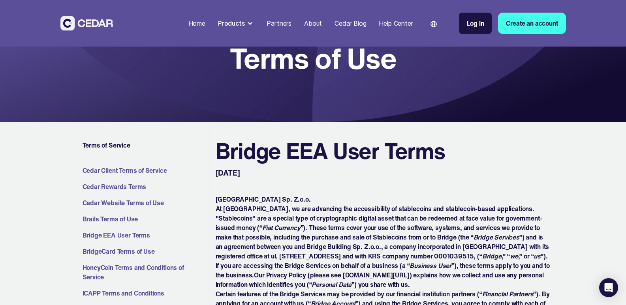 Image resolution: width=626 pixels, height=305 pixels. What do you see at coordinates (279, 23) in the screenshot?
I see `div: Partners` at bounding box center [279, 23].